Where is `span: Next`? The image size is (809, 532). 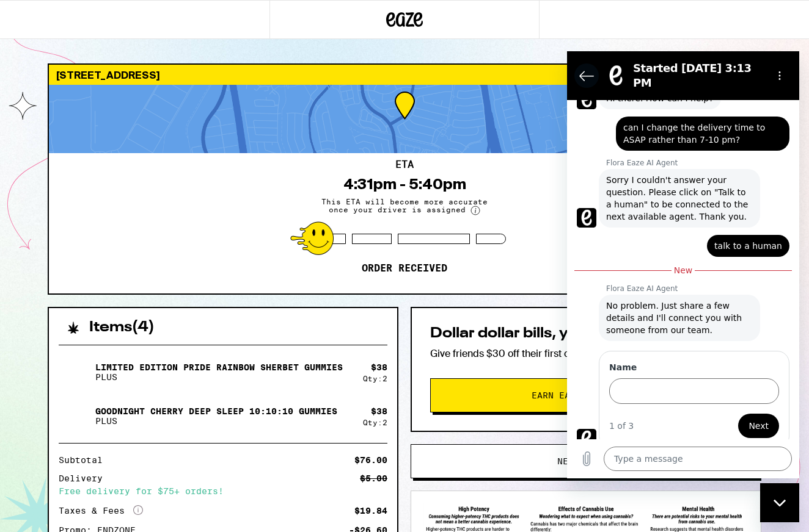 span: Next is located at coordinates (191, 375).